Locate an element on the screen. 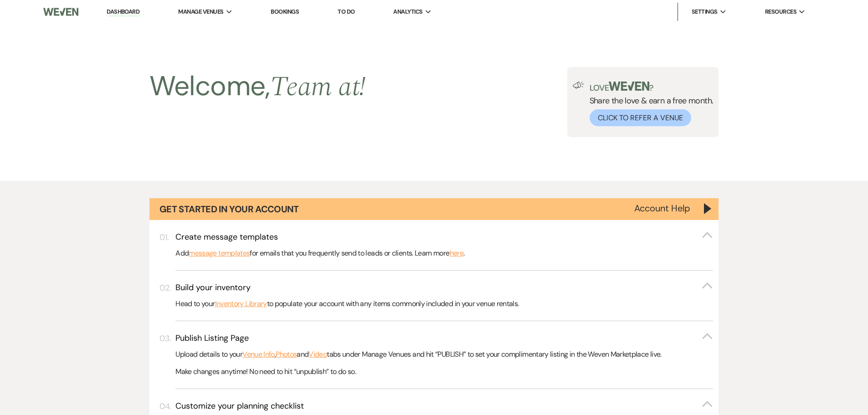 The width and height of the screenshot is (868, 415). img: Weven Logo is located at coordinates (60, 12).